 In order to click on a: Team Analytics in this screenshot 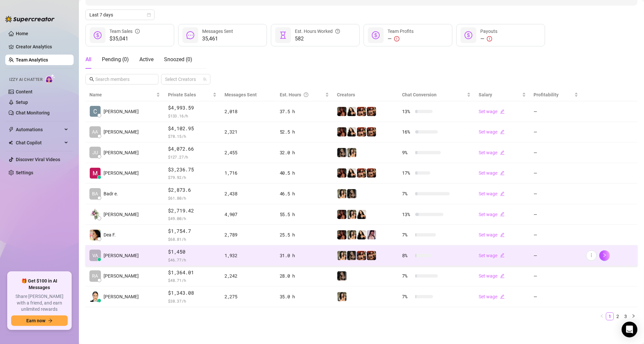, I will do `click(32, 60)`.